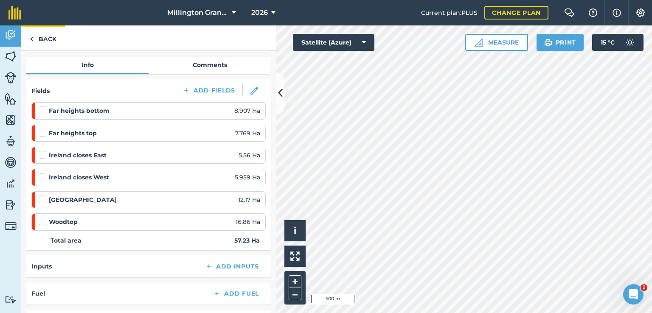  Describe the element at coordinates (78, 155) in the screenshot. I see `strong: Ireland closes East` at that location.